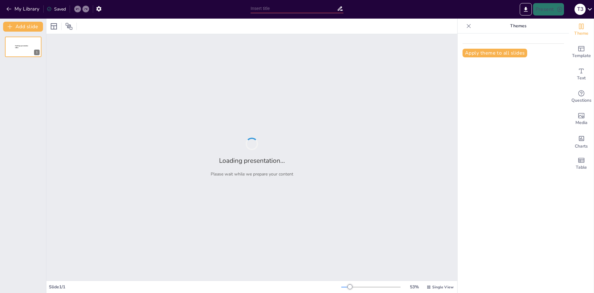  Describe the element at coordinates (519, 26) in the screenshot. I see `p: Themes` at that location.